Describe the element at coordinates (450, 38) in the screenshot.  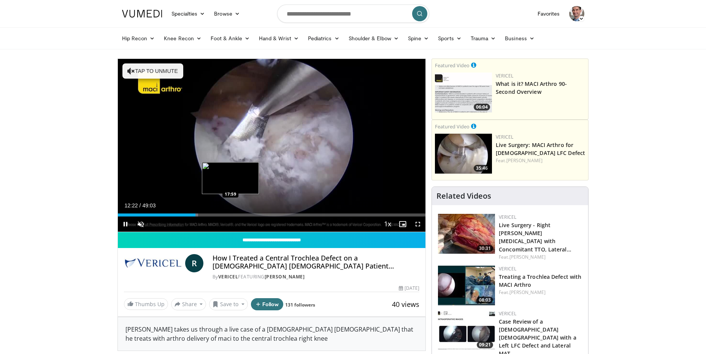
I see `a: Sports` at that location.